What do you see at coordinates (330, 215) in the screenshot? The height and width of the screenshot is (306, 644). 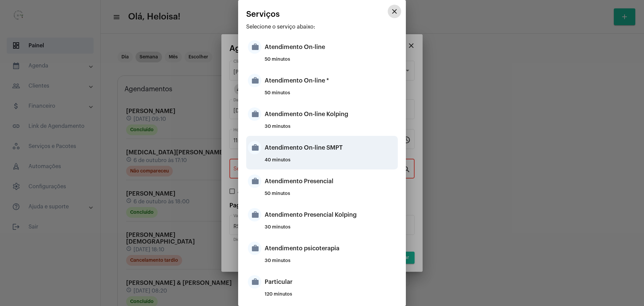 I see `div: Atendimento Presencial Kolping` at bounding box center [330, 215].